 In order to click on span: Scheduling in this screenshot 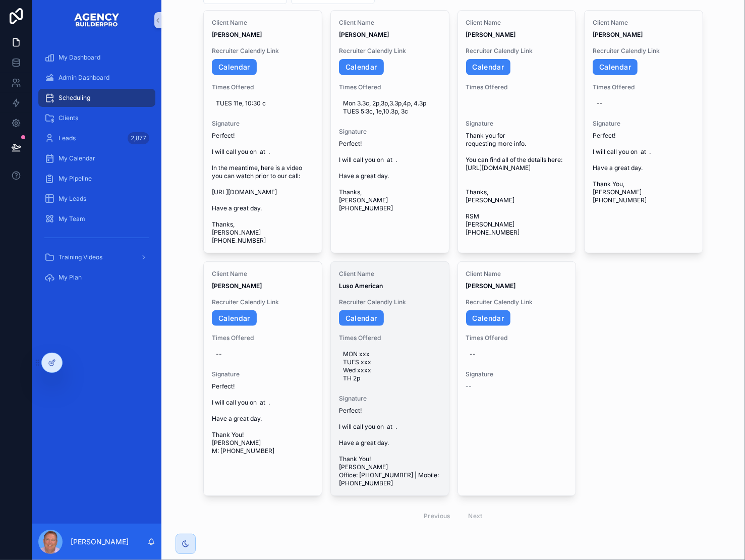, I will do `click(74, 98)`.